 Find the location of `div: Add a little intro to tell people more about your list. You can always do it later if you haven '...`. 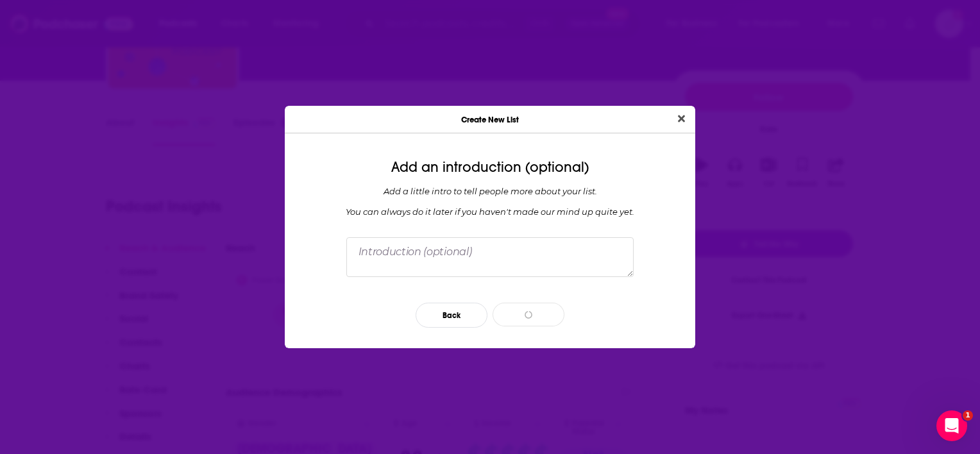

div: Add a little intro to tell people more about your list. You can always do it later if you haven '... is located at coordinates (490, 201).